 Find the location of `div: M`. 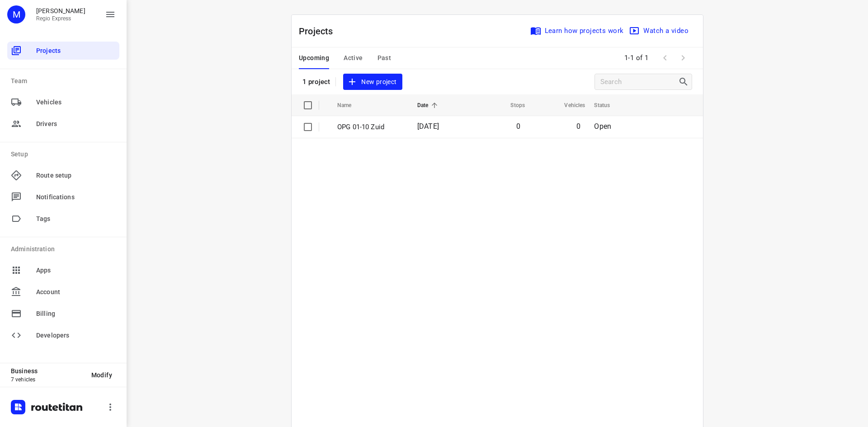

div: M is located at coordinates (16, 14).